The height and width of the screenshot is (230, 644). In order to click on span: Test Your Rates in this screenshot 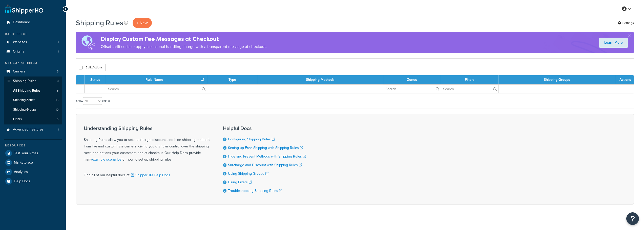, I will do `click(26, 154)`.